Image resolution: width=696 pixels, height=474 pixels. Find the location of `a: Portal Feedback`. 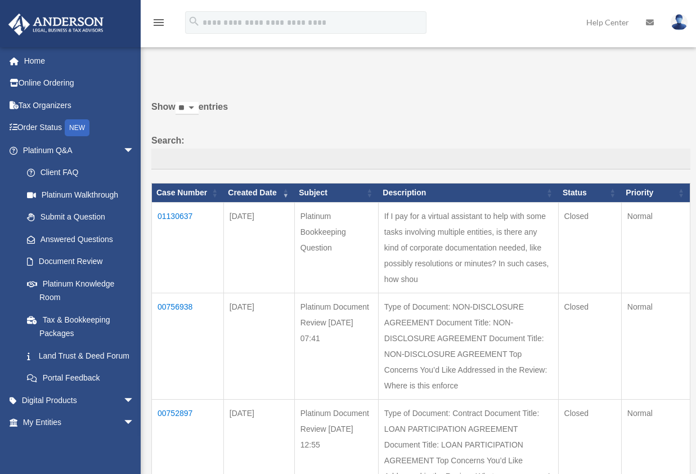

a: Portal Feedback is located at coordinates (80, 378).